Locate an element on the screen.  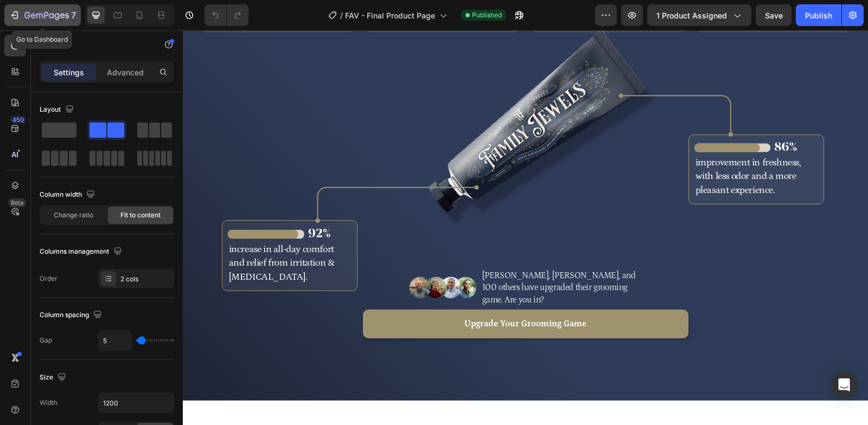
div: Publish is located at coordinates (819, 15).